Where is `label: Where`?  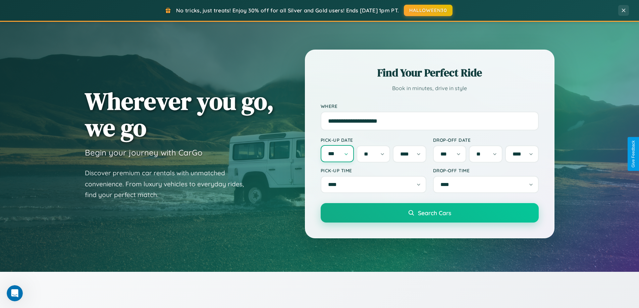 label: Where is located at coordinates (429, 106).